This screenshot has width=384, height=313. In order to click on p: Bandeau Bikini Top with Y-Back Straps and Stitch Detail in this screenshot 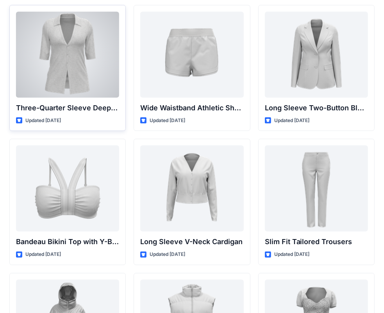, I will do `click(68, 242)`.